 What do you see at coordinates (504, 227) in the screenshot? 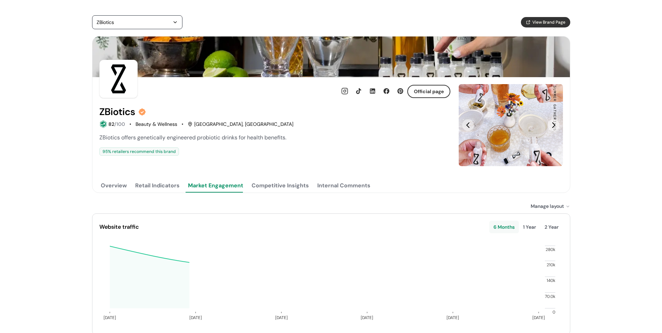
I see `div: 6 Months` at bounding box center [504, 227].